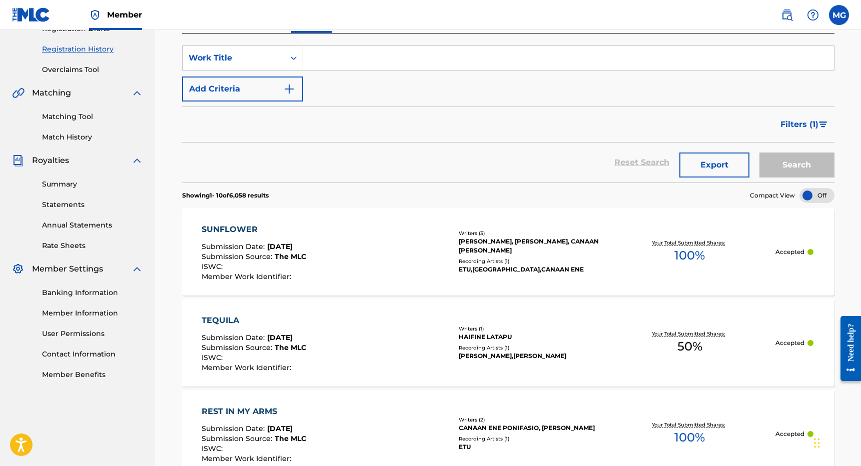 This screenshot has width=861, height=466. What do you see at coordinates (531, 329) in the screenshot?
I see `div: Writers ( 1 )` at bounding box center [531, 329].